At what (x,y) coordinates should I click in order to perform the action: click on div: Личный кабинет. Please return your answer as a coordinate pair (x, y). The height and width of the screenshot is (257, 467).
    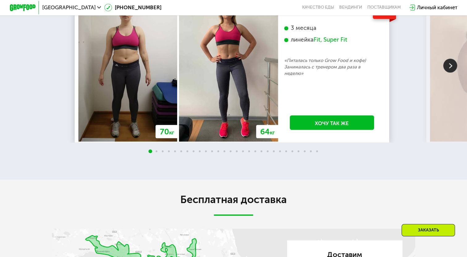
    Looking at the image, I should click on (437, 7).